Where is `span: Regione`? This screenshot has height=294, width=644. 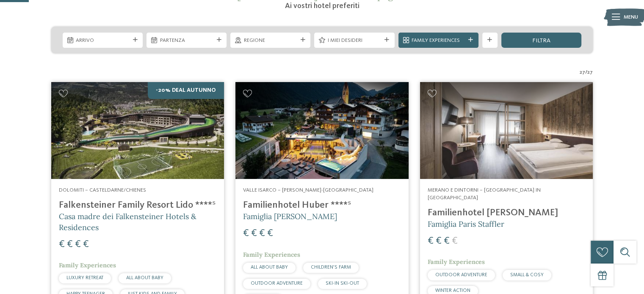 span: Regione is located at coordinates (270, 41).